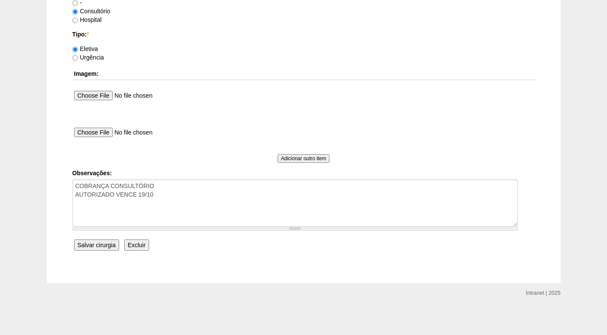 The width and height of the screenshot is (607, 335). Describe the element at coordinates (304, 173) in the screenshot. I see `label: Observações:` at that location.